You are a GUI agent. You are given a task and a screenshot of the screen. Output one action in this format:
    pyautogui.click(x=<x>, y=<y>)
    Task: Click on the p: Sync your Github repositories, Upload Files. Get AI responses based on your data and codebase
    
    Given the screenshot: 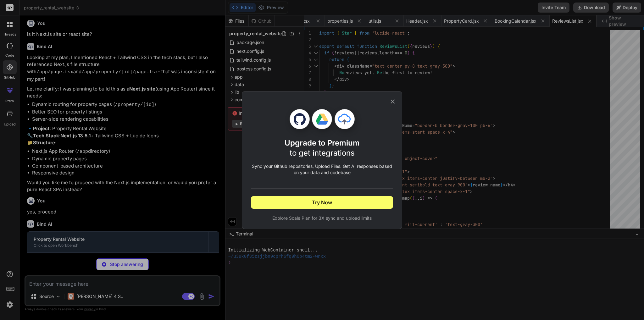 What is the action you would take?
    pyautogui.click(x=322, y=169)
    